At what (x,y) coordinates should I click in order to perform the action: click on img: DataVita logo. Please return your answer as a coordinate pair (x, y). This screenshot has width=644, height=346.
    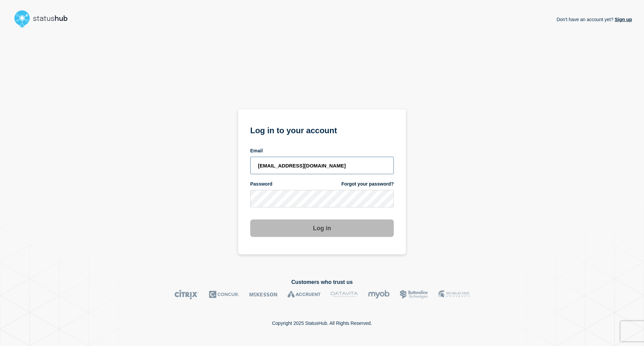
    Looking at the image, I should click on (344, 294).